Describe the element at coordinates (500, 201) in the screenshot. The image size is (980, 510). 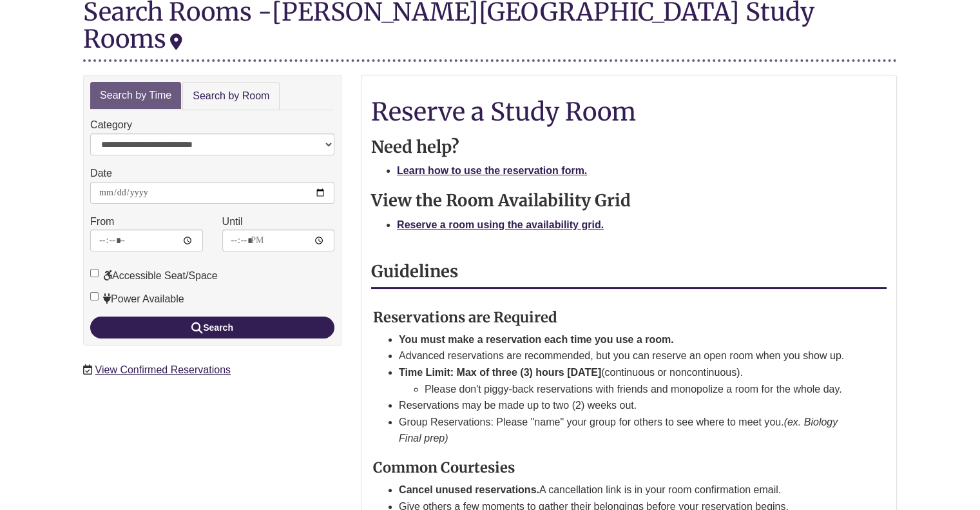
I see `strong: View the Room Availability Grid` at that location.